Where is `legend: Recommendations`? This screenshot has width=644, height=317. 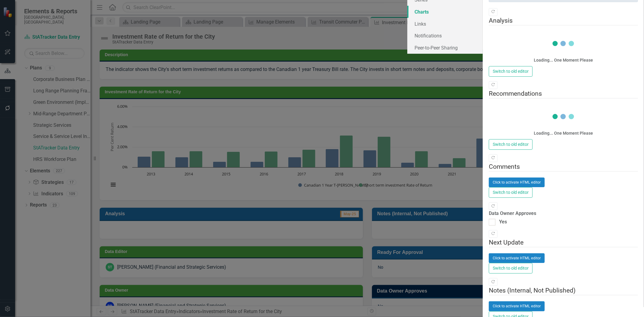 legend: Recommendations is located at coordinates (564, 93).